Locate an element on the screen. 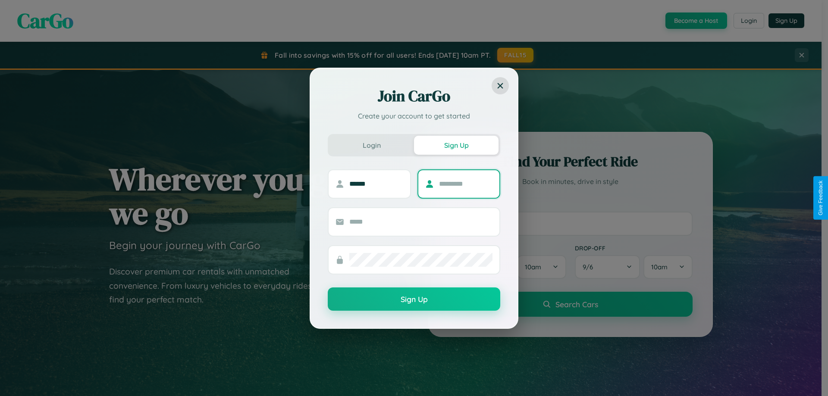 This screenshot has height=396, width=828. div: Give Feedback is located at coordinates (821, 198).